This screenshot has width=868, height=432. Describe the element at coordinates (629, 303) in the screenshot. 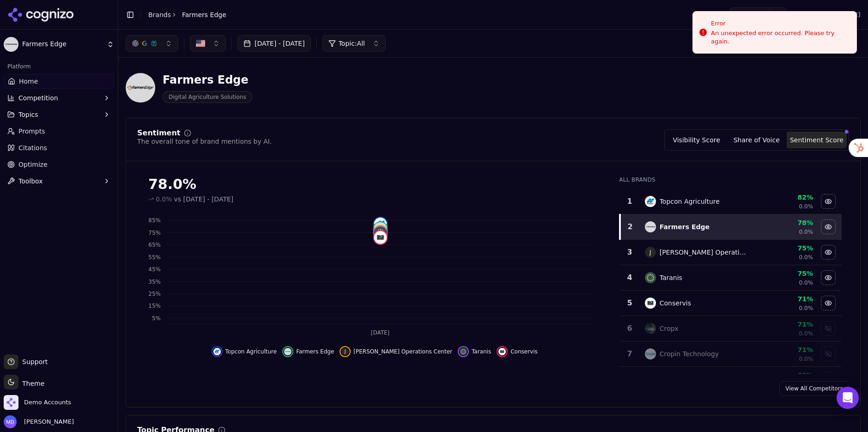

I see `div: 5` at that location.